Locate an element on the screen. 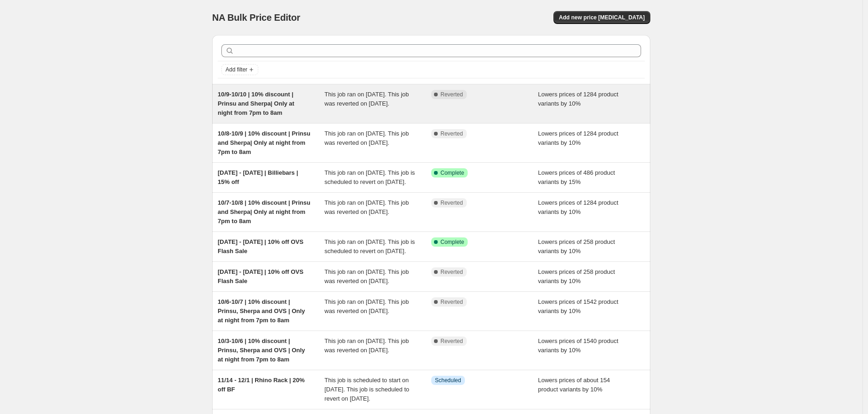 The image size is (868, 414). span: 10/7-10/8 | 10% discount | Prinsu and Sherpa| Only at night from 7pm to 8am is located at coordinates (264, 212).